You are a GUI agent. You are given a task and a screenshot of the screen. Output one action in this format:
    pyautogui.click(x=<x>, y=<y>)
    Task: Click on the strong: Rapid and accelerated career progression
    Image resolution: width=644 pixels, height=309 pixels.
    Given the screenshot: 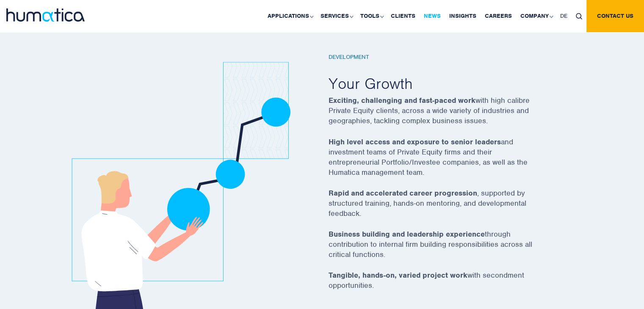 What is the action you would take?
    pyautogui.click(x=403, y=193)
    